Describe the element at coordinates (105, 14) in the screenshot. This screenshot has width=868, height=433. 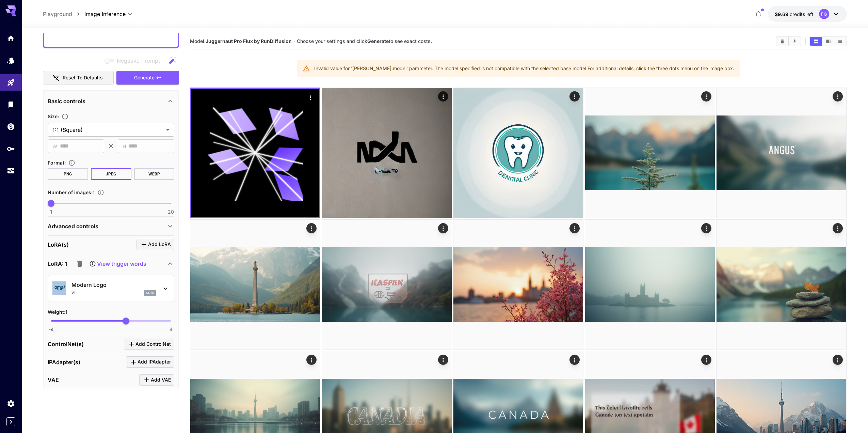
I see `span: Image Inference` at that location.